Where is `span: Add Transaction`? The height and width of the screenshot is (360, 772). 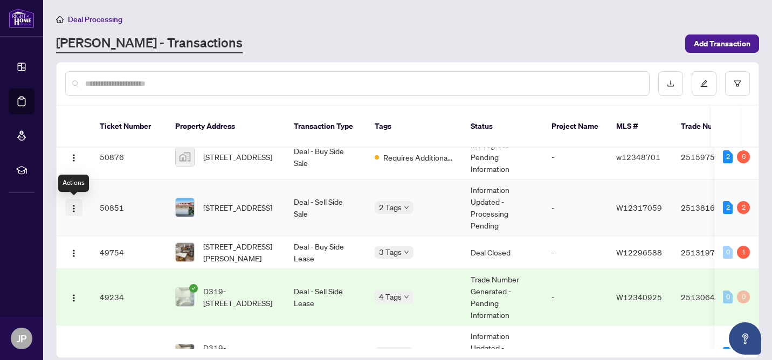
span: Add Transaction is located at coordinates (722, 44).